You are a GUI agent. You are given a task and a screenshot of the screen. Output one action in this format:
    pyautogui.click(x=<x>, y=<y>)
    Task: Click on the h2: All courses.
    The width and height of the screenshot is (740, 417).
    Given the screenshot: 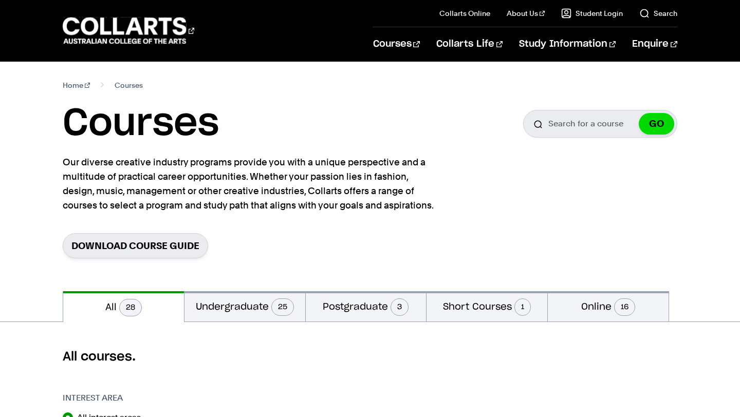 What is the action you would take?
    pyautogui.click(x=369, y=357)
    